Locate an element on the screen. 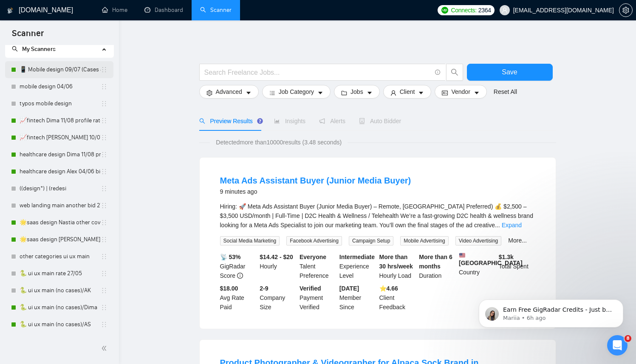 This screenshot has height=364, width=636. span: user is located at coordinates (393, 93).